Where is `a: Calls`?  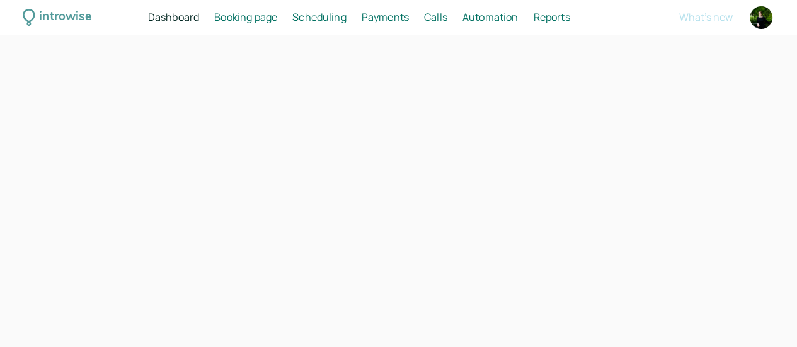
a: Calls is located at coordinates (435, 18).